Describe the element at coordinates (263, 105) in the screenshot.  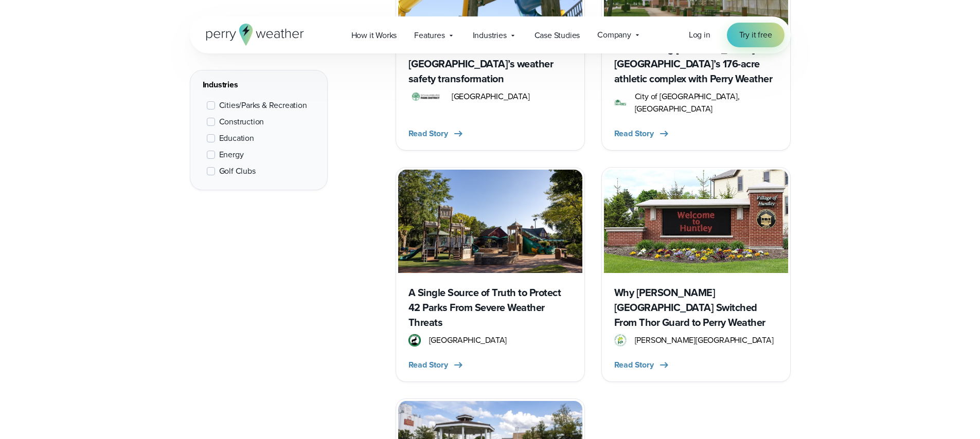
I see `span: Cities/Parks & Recreation` at that location.